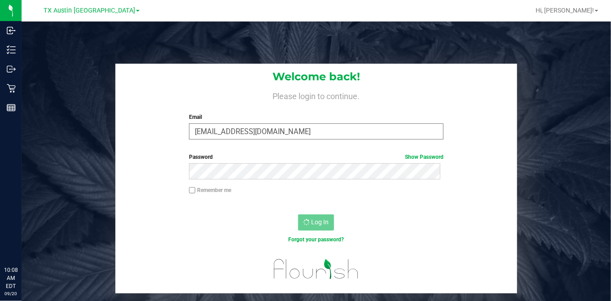 This screenshot has height=301, width=611. Describe the element at coordinates (316, 240) in the screenshot. I see `a: Forgot your password?` at that location.